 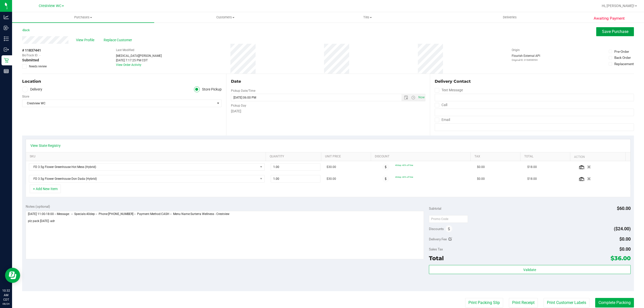 I want to click on span: # 11837441, so click(x=31, y=50).